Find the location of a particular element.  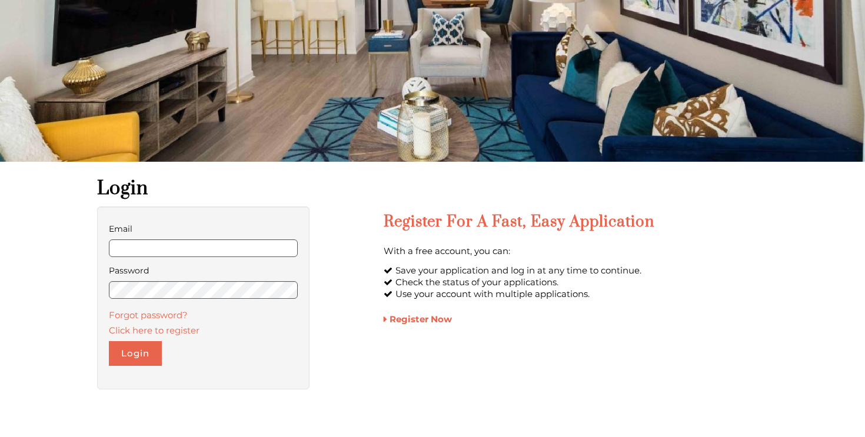

li: Save your application and log in at any time to continue. is located at coordinates (575, 271).